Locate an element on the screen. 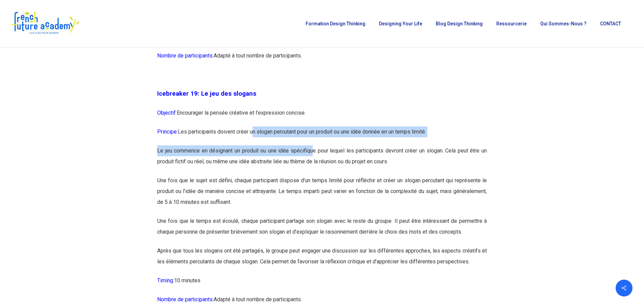 The height and width of the screenshot is (308, 644). img: French Future Academy is located at coordinates (45, 24).